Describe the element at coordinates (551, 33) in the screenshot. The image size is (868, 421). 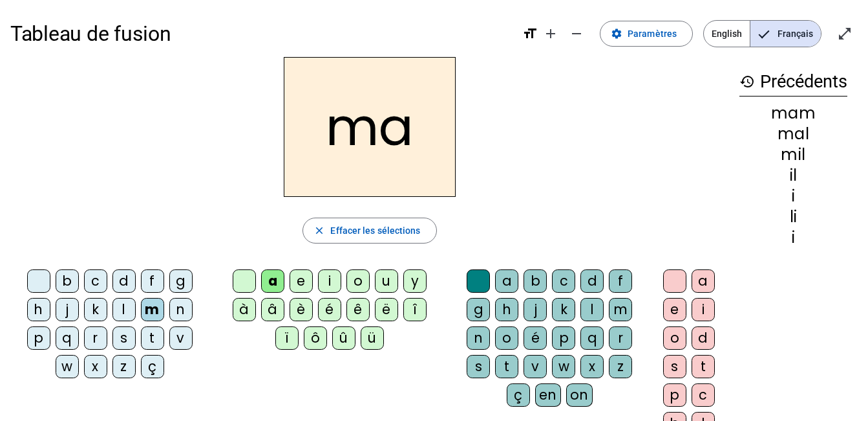
I see `mat-icon: add` at that location.